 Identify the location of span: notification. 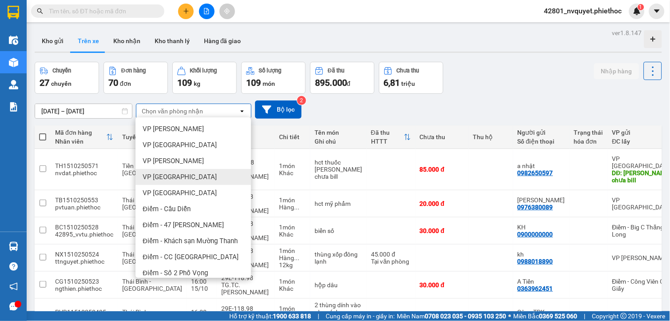
(13, 286).